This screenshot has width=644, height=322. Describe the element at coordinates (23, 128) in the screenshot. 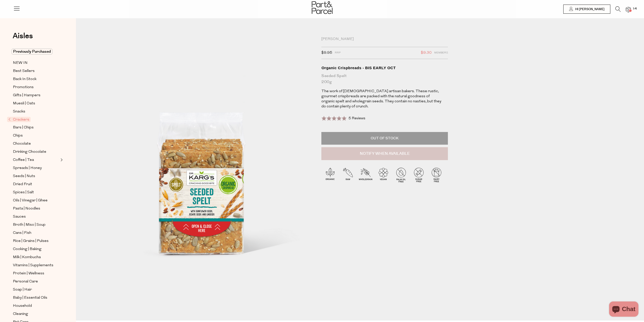

I see `span: Bars | Chips` at that location.